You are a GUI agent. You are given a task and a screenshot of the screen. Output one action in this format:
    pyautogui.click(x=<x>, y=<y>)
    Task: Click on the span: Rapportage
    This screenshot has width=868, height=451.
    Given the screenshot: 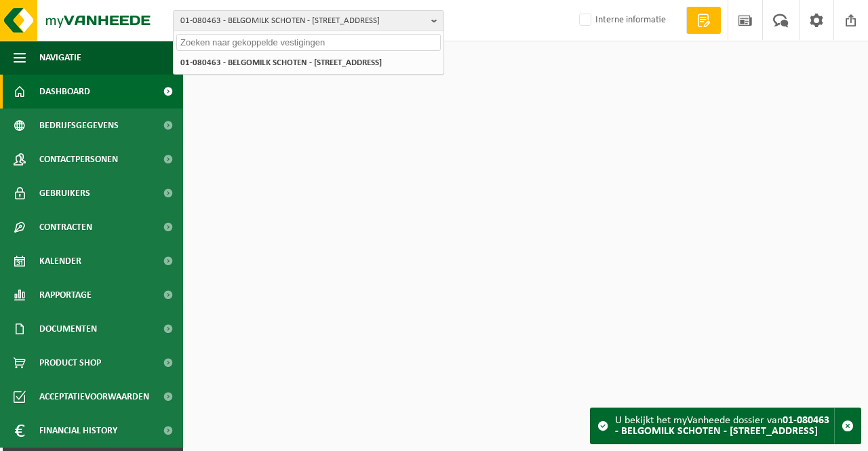 What is the action you would take?
    pyautogui.click(x=65, y=295)
    